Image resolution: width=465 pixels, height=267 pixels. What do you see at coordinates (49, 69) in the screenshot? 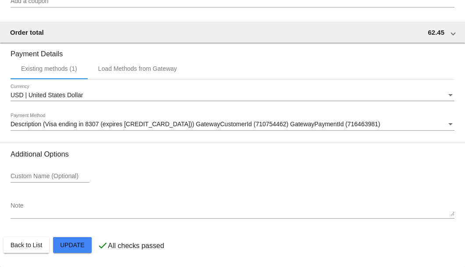
I see `div: Existing methods (1)` at bounding box center [49, 69].